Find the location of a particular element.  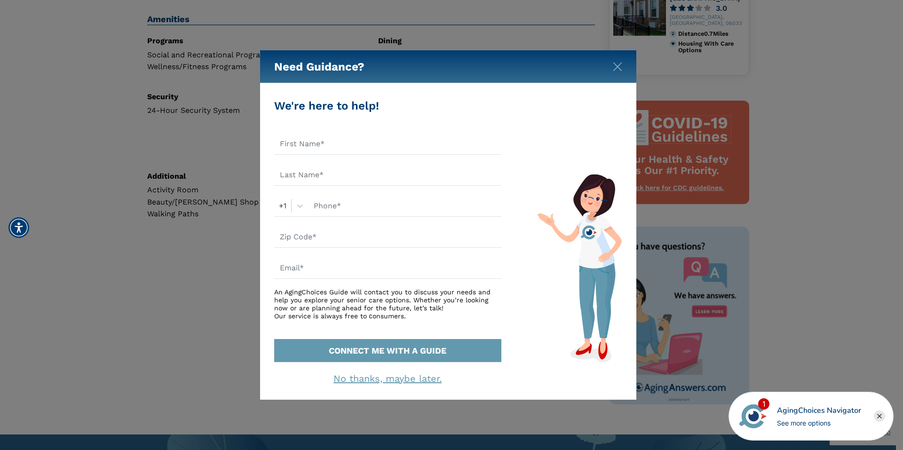

div: 1 is located at coordinates (763, 404).